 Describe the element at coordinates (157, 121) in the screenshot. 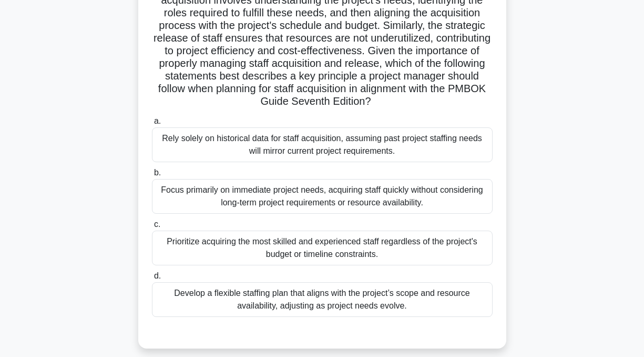

I see `span: a.` at that location.